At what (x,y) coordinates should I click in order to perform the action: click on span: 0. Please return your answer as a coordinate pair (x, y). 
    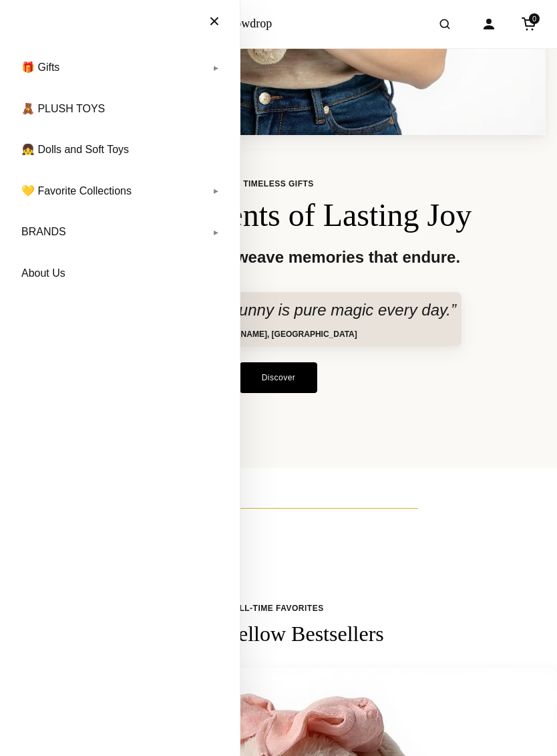
    Looking at the image, I should click on (534, 18).